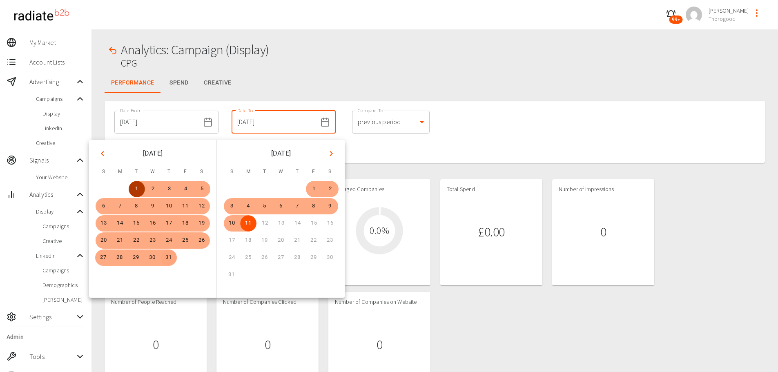 The height and width of the screenshot is (372, 778). What do you see at coordinates (185, 241) in the screenshot?
I see `button: Jul 25, 2025` at bounding box center [185, 241].